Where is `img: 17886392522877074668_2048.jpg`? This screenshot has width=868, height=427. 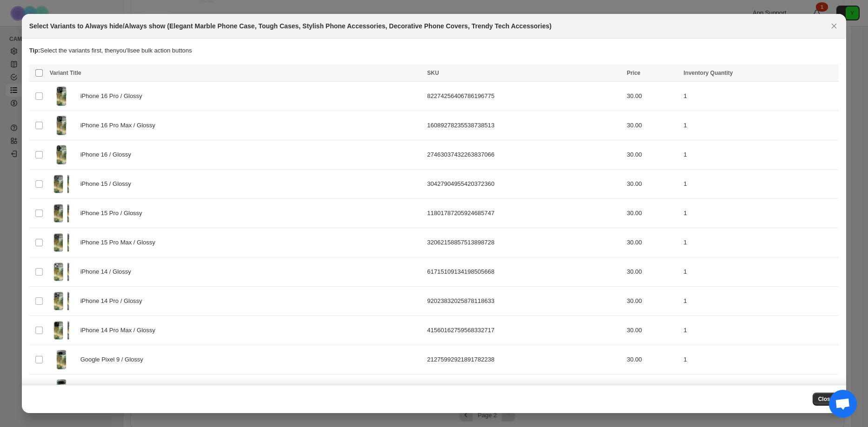
img: 17886392522877074668_2048.jpg is located at coordinates (61, 389).